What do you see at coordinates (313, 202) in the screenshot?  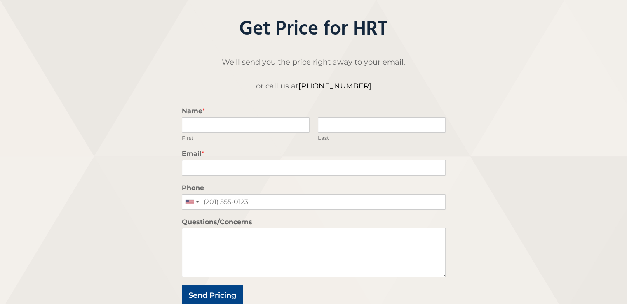 I see `input: (201) 555-0123` at bounding box center [313, 202].